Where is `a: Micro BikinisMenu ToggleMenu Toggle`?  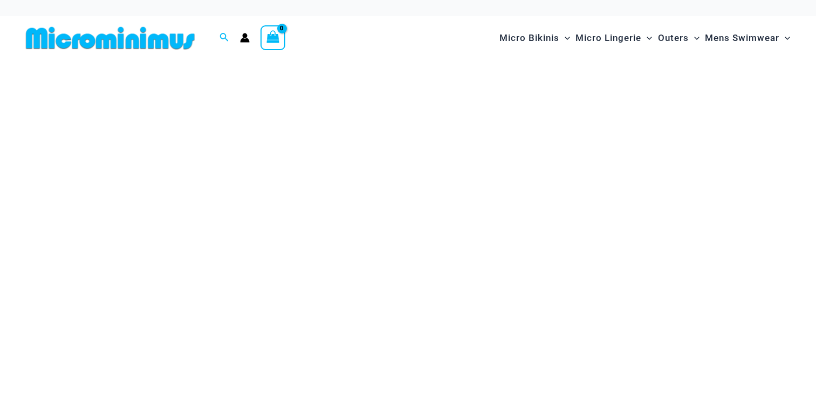 a: Micro BikinisMenu ToggleMenu Toggle is located at coordinates (535, 38).